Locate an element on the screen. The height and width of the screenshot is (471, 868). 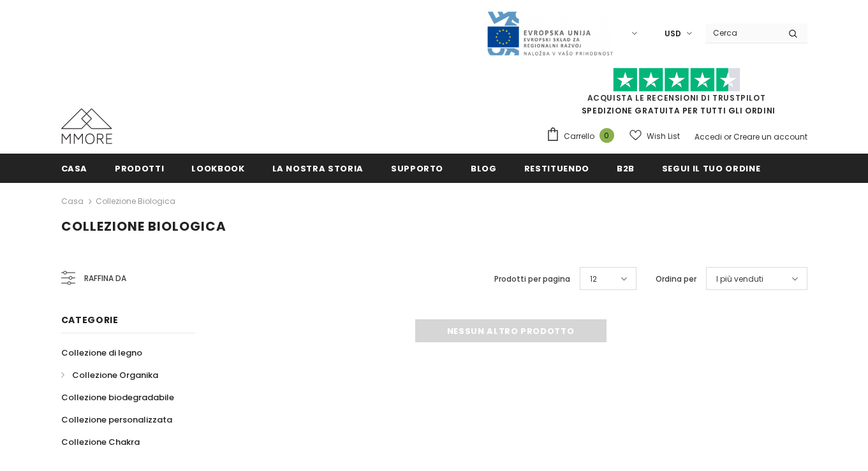
span: Blog is located at coordinates (484, 168).